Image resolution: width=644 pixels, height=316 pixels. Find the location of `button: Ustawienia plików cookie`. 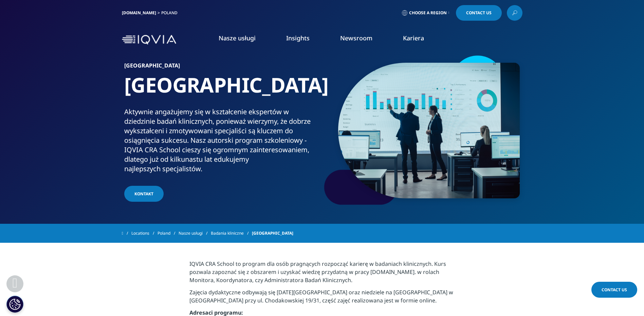

button: Ustawienia plików cookie is located at coordinates (15, 304).